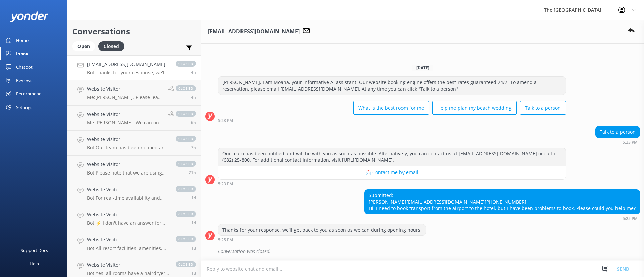 The width and height of the screenshot is (644, 277). What do you see at coordinates (24, 81) in the screenshot?
I see `div: Reviews` at bounding box center [24, 81].